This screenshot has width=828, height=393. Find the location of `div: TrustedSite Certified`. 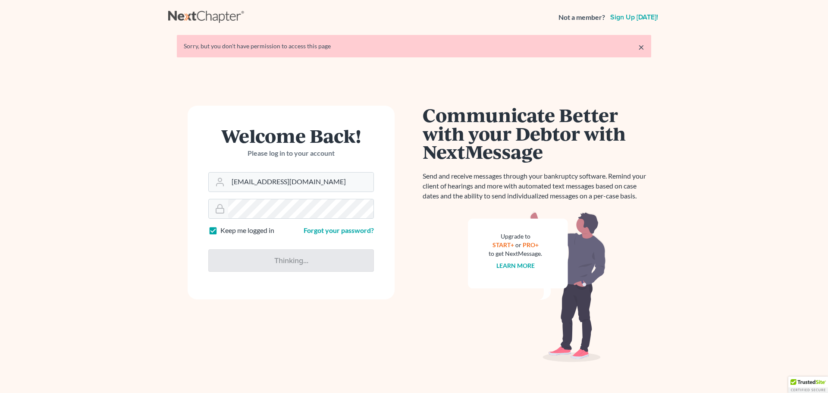

div: TrustedSite Certified is located at coordinates (808, 385).